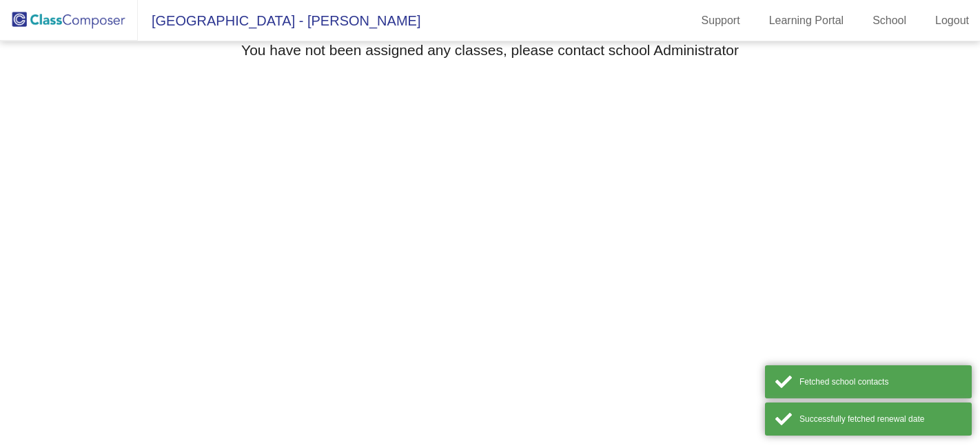 This screenshot has width=980, height=448. I want to click on a: Learning Portal, so click(806, 20).